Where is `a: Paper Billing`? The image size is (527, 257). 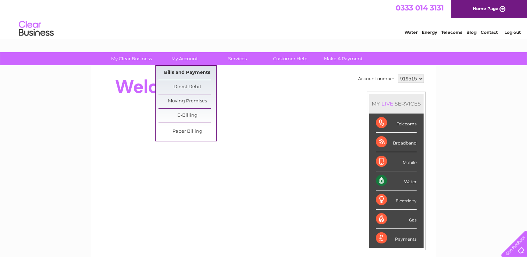 a: Paper Billing is located at coordinates (187, 132).